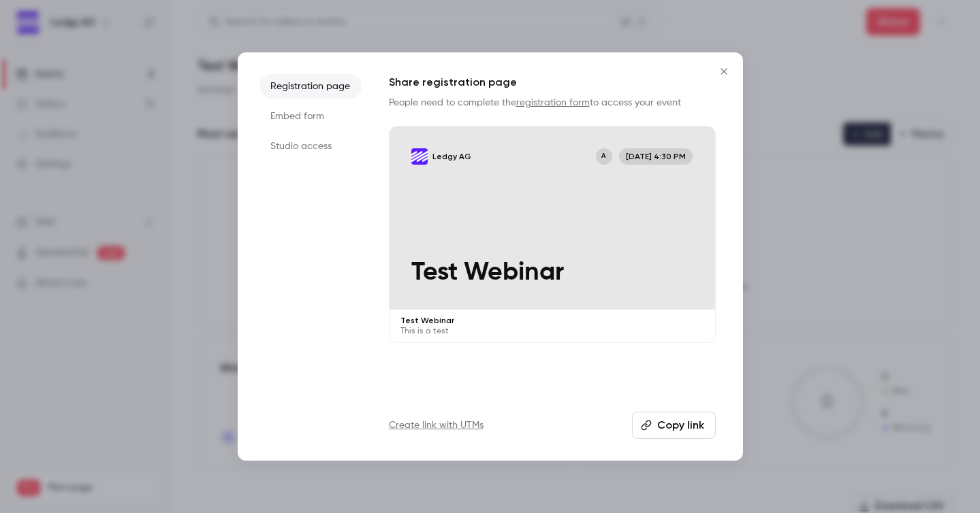 The width and height of the screenshot is (980, 513). I want to click on p: Ledgy AG, so click(451, 157).